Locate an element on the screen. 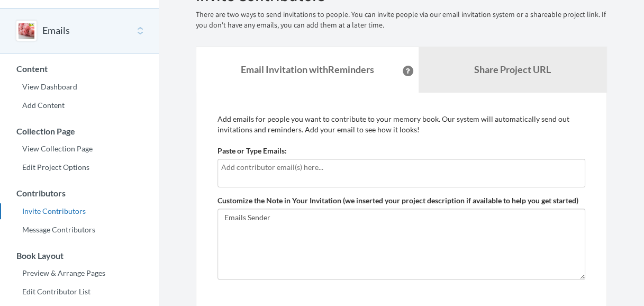  input: Add contributor email(s) here... is located at coordinates (401, 168).